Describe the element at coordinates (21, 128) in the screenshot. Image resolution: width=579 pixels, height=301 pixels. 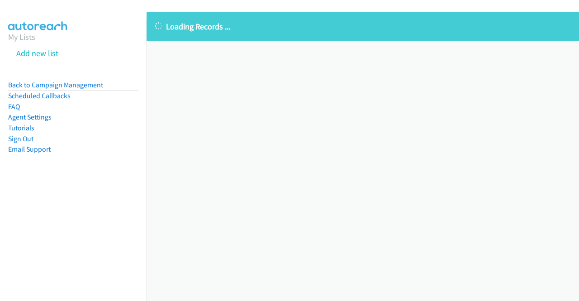
I see `a: Tutorials` at that location.